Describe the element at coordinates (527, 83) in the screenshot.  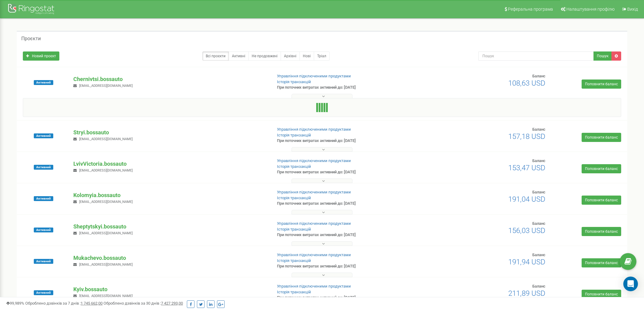
I see `span: 108,63 USD` at that location.